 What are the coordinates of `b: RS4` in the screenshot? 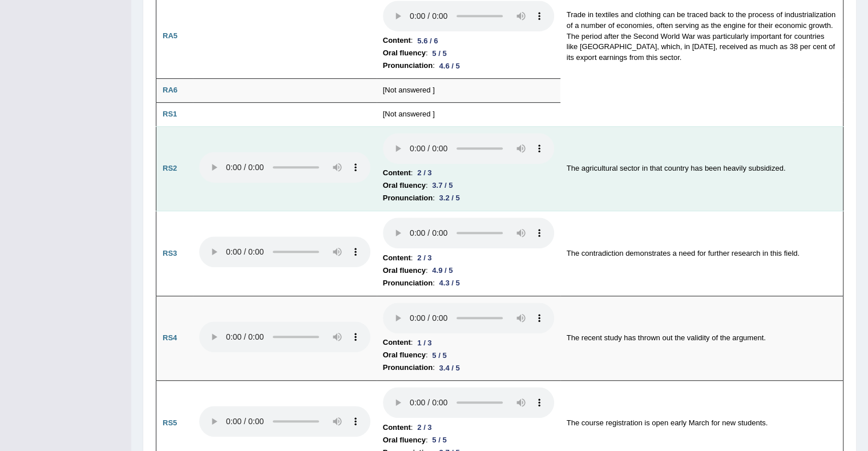 It's located at (169, 337).